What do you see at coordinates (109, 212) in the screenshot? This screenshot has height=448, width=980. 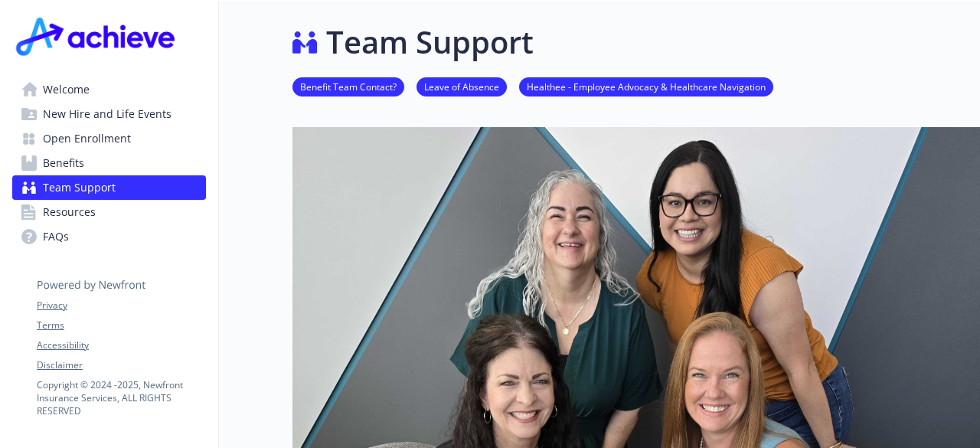 I see `a: Resources` at bounding box center [109, 212].